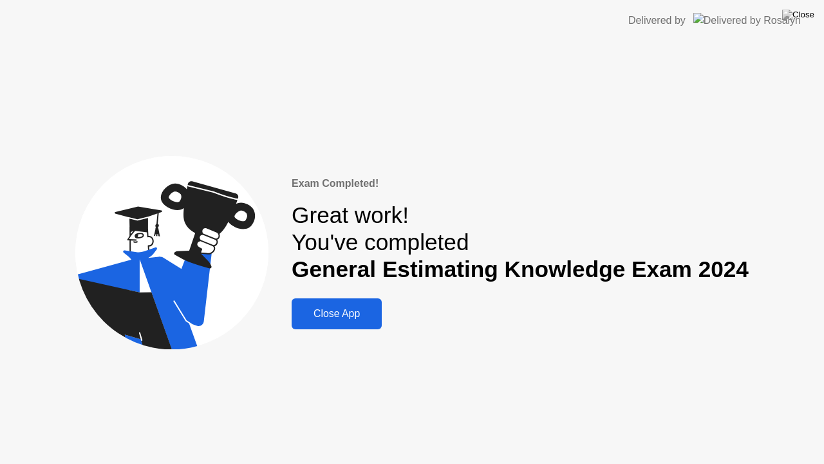 The width and height of the screenshot is (824, 464). Describe the element at coordinates (520, 184) in the screenshot. I see `div: Exam Completed!` at that location.